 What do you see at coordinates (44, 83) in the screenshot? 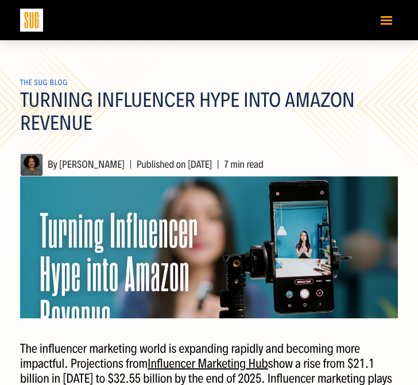
I see `a: The SUG Blog` at bounding box center [44, 83].